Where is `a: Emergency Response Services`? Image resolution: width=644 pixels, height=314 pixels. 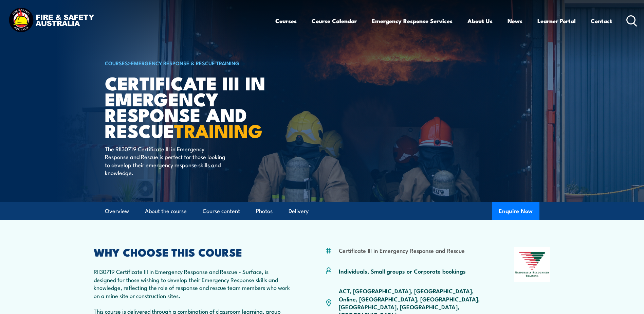
a: Emergency Response Services is located at coordinates (412, 21).